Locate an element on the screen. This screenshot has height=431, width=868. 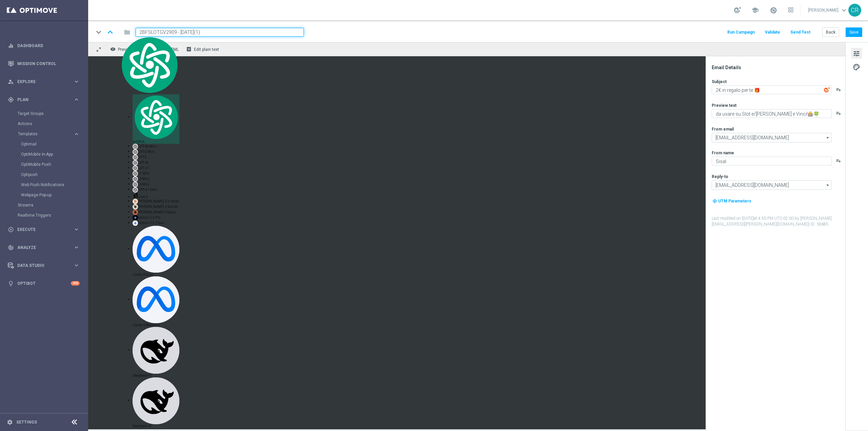
span: | ID: 36685 is located at coordinates (819, 224).